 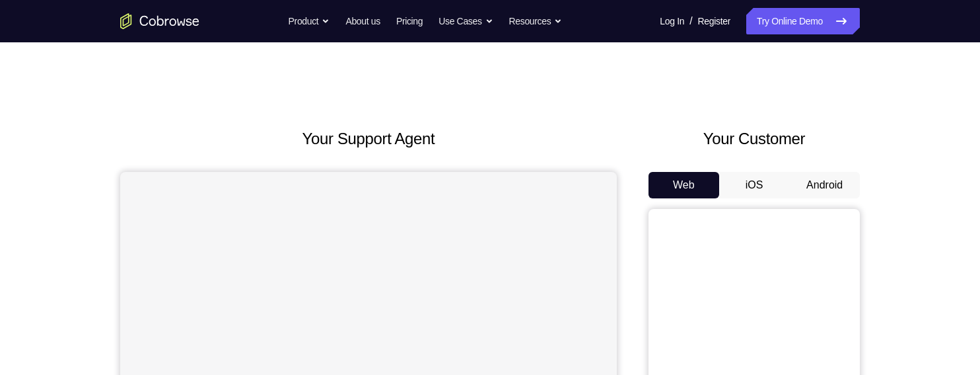 What do you see at coordinates (754, 185) in the screenshot?
I see `button: iOS` at bounding box center [754, 185].